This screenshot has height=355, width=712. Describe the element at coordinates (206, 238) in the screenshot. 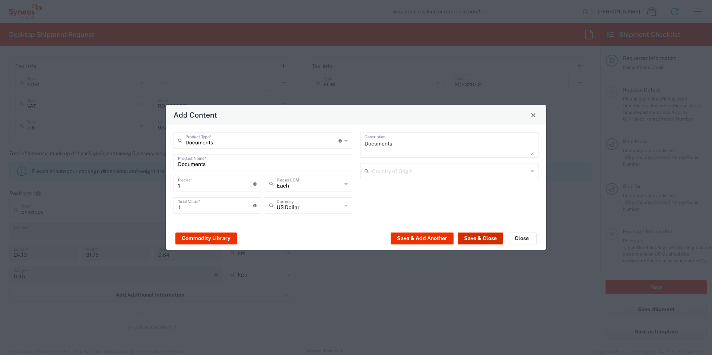

I see `button: Commodity Library` at that location.